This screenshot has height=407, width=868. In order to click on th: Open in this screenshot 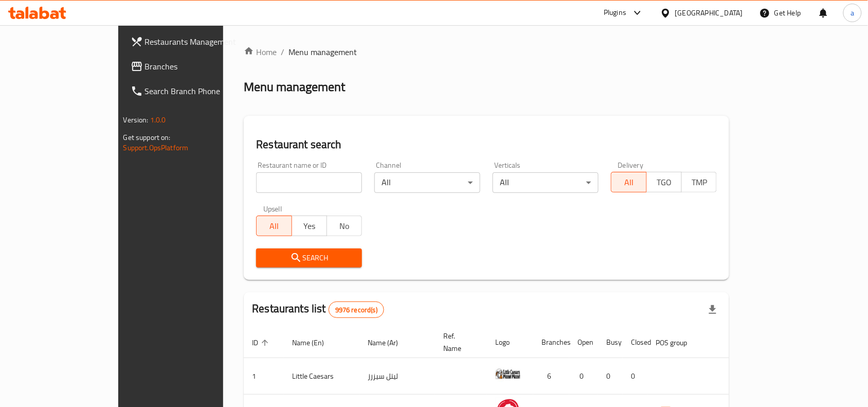, I will do `click(584, 343)`.